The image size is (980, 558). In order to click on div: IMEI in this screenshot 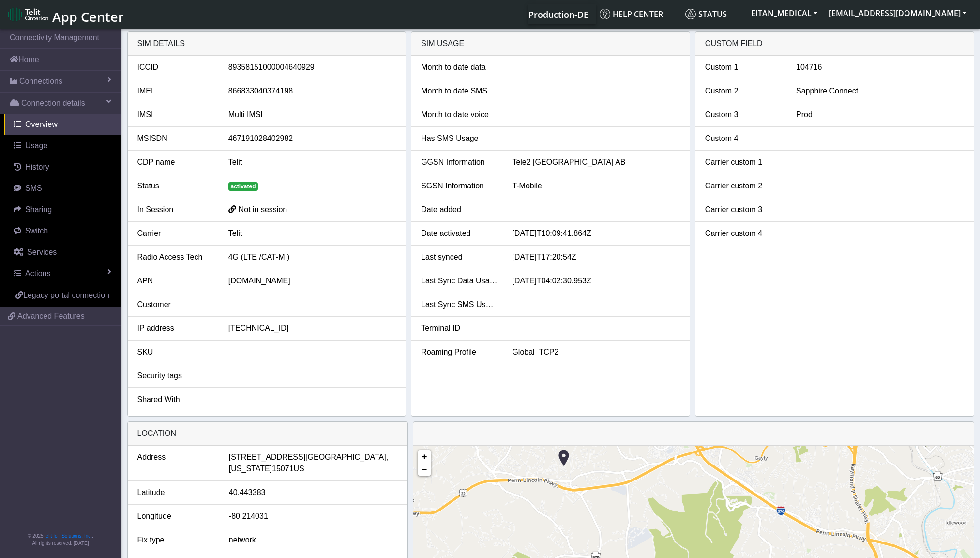, I will do `click(176, 91)`.